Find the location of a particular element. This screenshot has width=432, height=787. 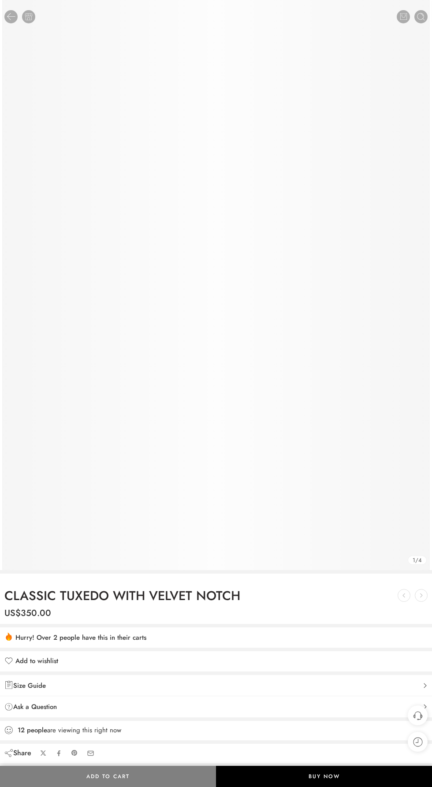

a: Share on X is located at coordinates (43, 753).